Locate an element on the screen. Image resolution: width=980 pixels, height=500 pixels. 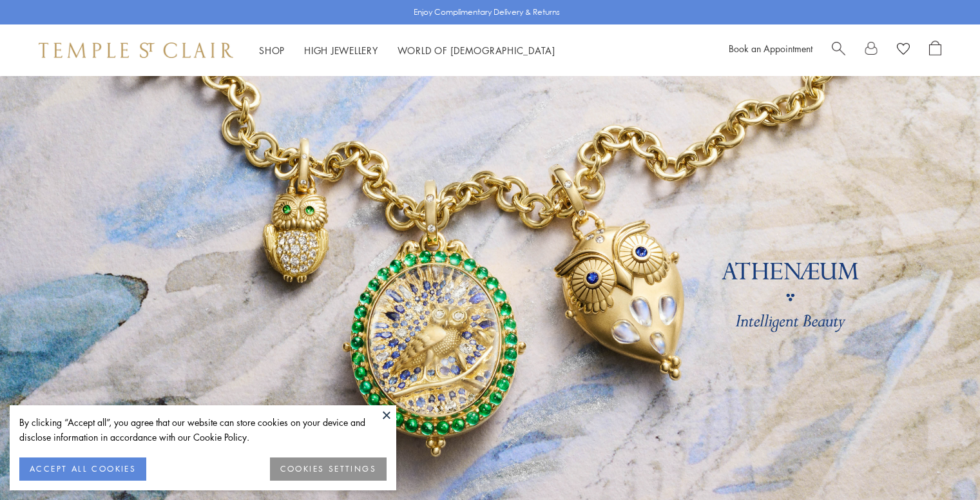
nav: Main navigation is located at coordinates (408, 50).